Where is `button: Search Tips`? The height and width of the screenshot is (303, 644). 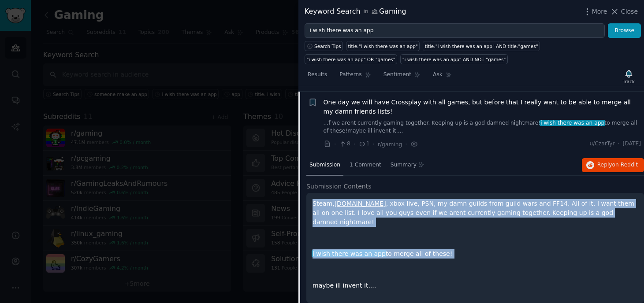
button: Search Tips is located at coordinates (324, 46).